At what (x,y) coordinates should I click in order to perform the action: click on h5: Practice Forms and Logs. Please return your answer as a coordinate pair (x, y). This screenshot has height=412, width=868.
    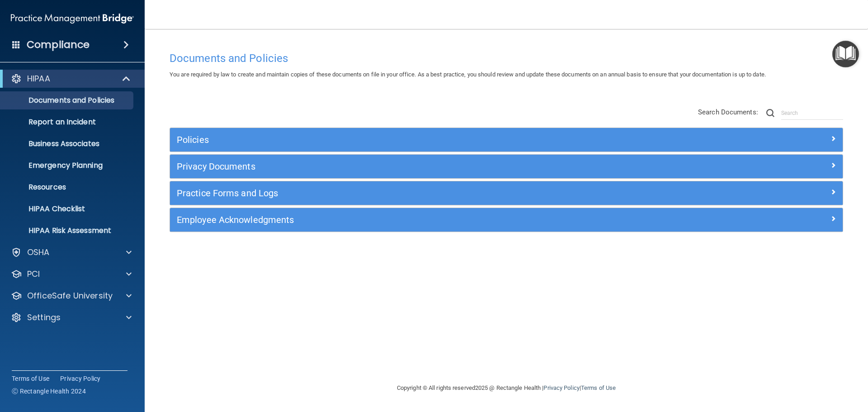
    Looking at the image, I should click on (422, 193).